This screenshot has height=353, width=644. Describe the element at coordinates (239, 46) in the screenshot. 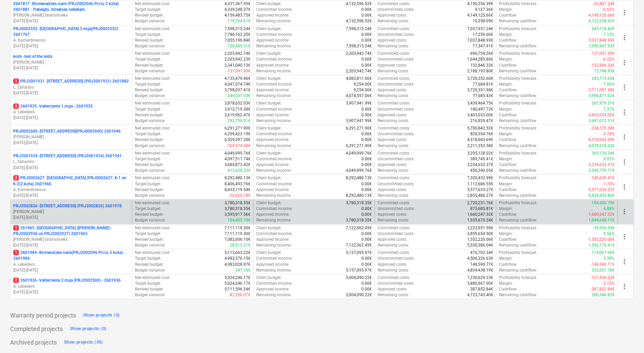

I see `p: 730,965.51€` at that location.